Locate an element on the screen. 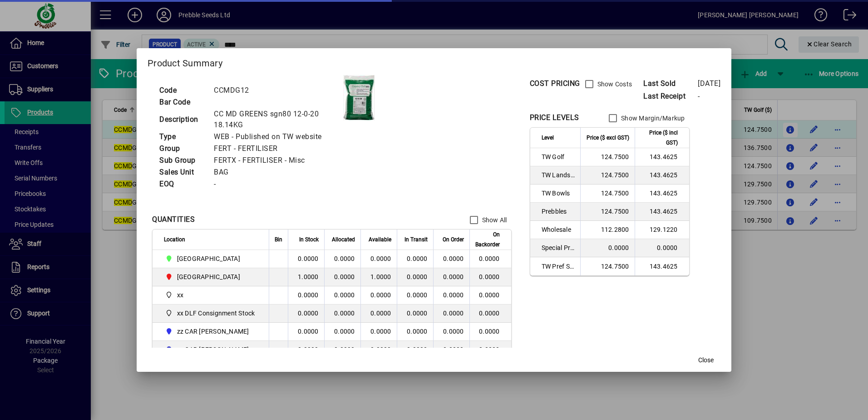 The width and height of the screenshot is (868, 420). span: On Backorder is located at coordinates (488, 239).